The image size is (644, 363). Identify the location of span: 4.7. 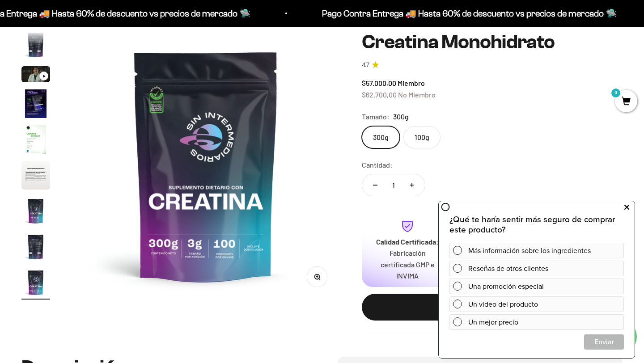
(365, 65).